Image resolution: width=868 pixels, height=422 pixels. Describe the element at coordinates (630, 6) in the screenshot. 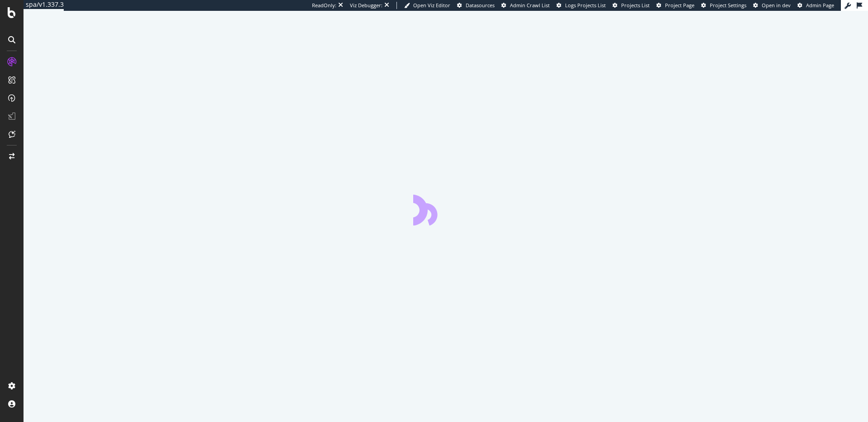

I see `a: Projects List` at that location.